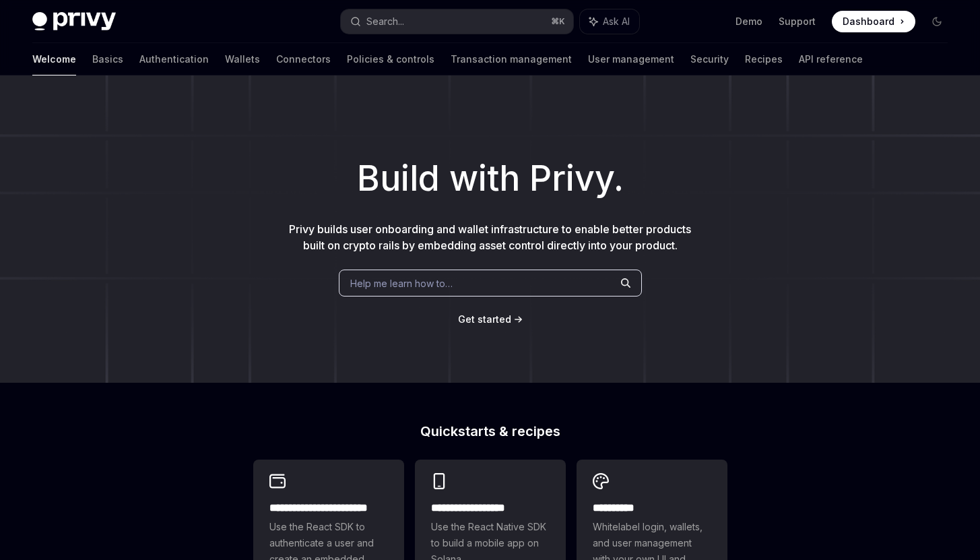 This screenshot has width=980, height=560. I want to click on button: Toggle dark mode, so click(936, 22).